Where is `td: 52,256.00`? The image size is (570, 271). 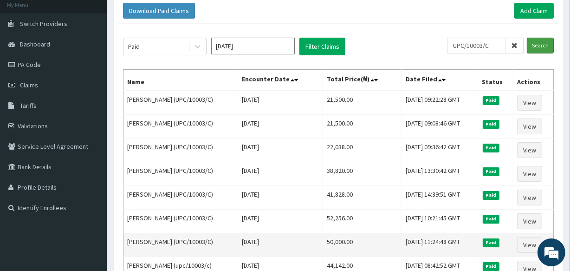 td: 52,256.00 is located at coordinates (363, 221).